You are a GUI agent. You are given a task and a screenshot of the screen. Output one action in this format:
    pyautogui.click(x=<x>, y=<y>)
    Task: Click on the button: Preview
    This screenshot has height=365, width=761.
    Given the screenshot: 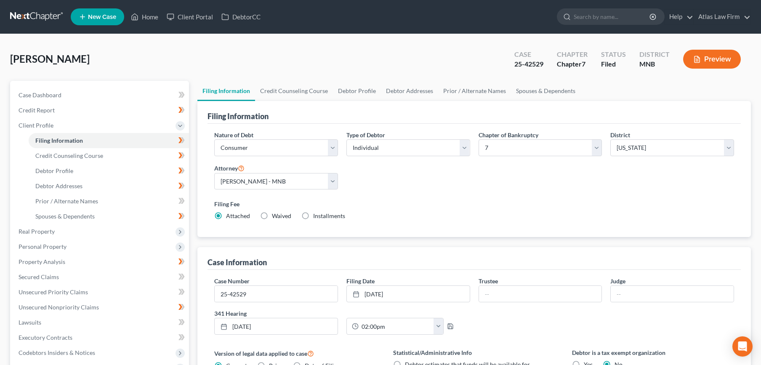 What is the action you would take?
    pyautogui.click(x=712, y=59)
    